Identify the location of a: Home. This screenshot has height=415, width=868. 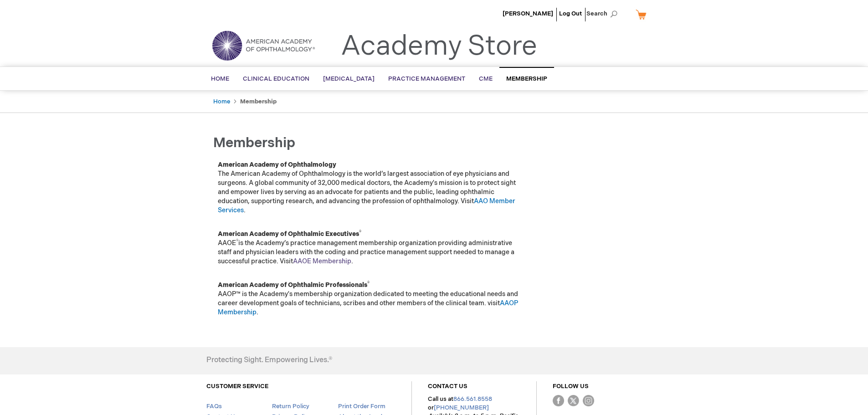
(221, 102).